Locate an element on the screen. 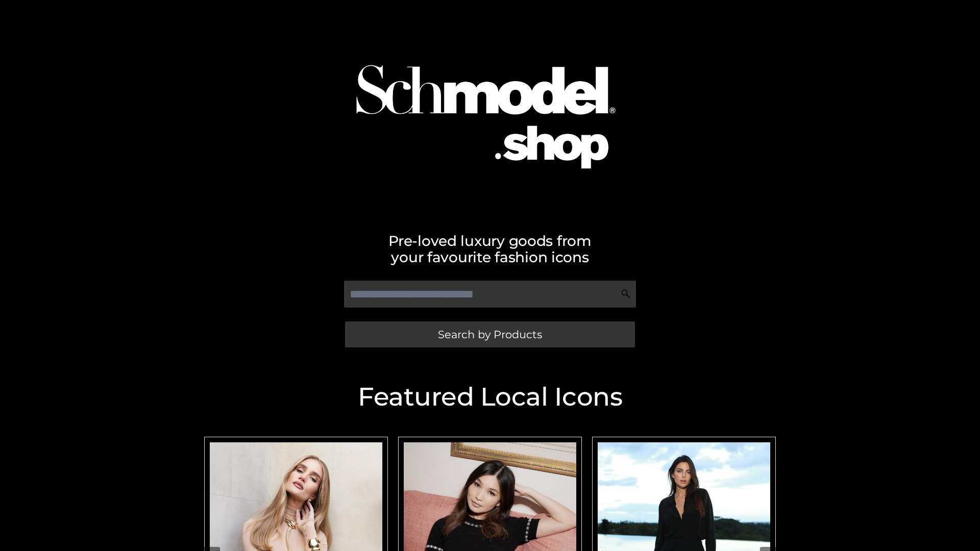 The width and height of the screenshot is (980, 551). h2: Featured Local Icons​ is located at coordinates (490, 397).